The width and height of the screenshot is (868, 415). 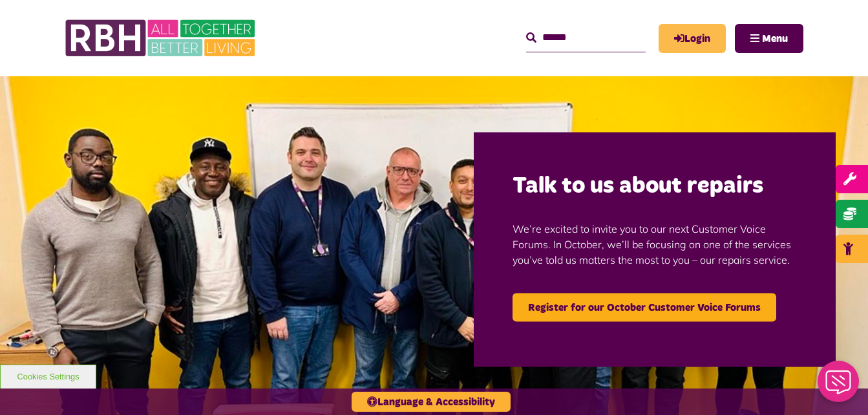 What do you see at coordinates (769, 38) in the screenshot?
I see `button: Navigation` at bounding box center [769, 38].